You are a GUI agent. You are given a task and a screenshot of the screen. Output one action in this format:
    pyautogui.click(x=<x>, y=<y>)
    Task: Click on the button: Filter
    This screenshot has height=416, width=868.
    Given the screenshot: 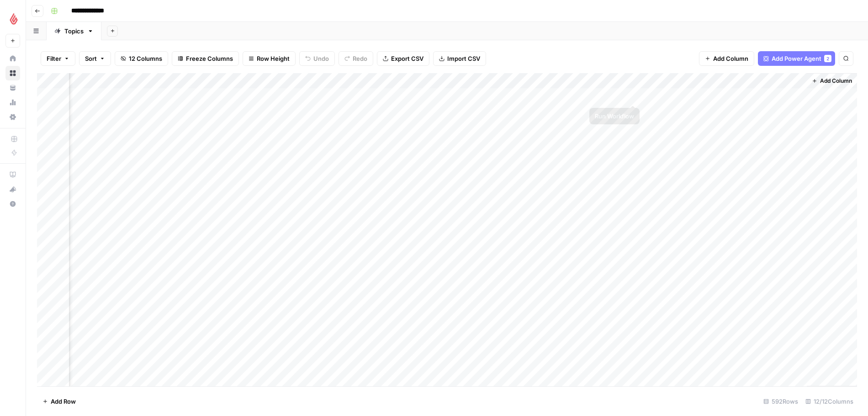 What is the action you would take?
    pyautogui.click(x=58, y=59)
    